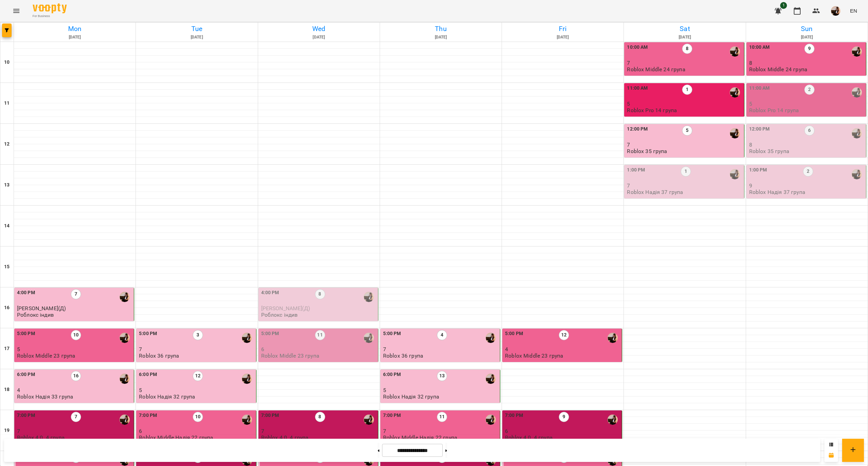  I want to click on p: 9, so click(807, 185).